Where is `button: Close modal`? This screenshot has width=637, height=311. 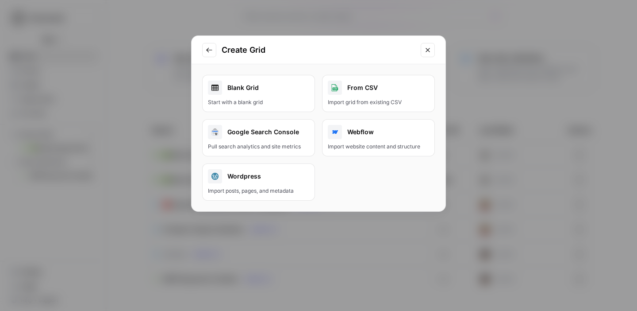 button: Close modal is located at coordinates (428, 50).